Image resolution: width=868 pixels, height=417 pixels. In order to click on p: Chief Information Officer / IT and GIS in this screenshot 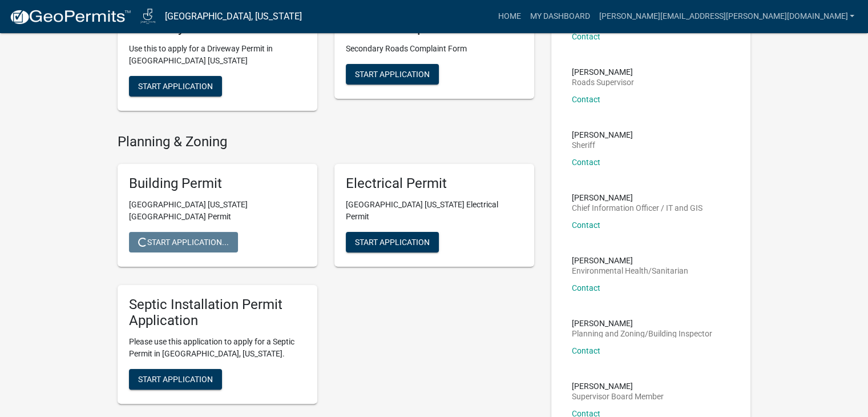, I will do `click(637, 208)`.